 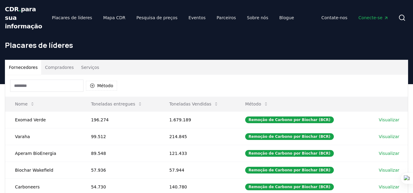 I want to click on a: Parceiros, so click(x=226, y=18).